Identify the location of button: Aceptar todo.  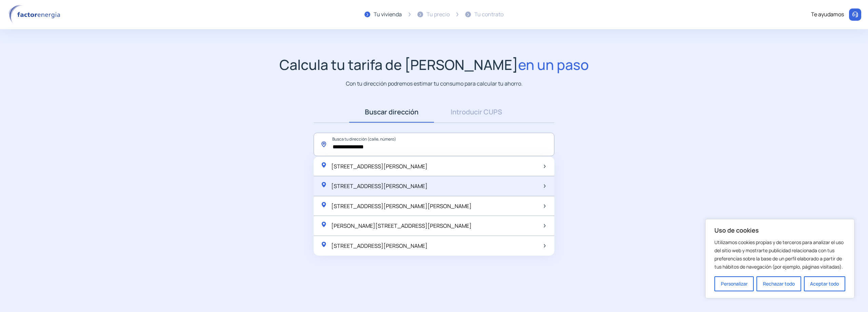
(825, 284).